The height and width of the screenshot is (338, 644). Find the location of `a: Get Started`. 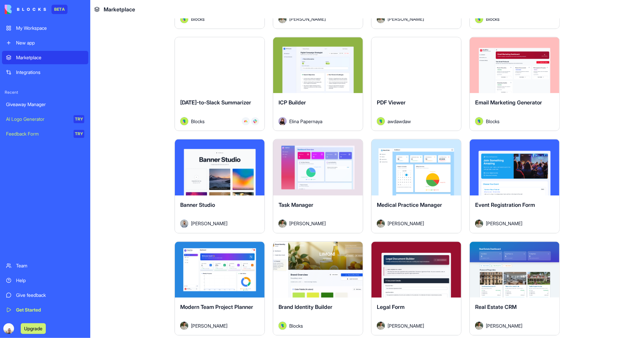

a: Get Started is located at coordinates (45, 310).